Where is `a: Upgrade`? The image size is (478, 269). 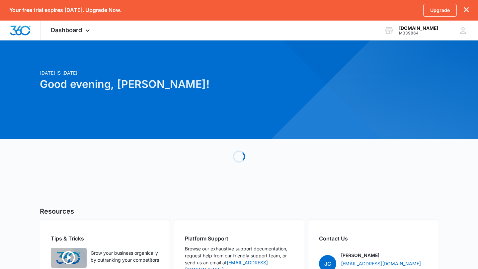
a: Upgrade is located at coordinates (440, 10).